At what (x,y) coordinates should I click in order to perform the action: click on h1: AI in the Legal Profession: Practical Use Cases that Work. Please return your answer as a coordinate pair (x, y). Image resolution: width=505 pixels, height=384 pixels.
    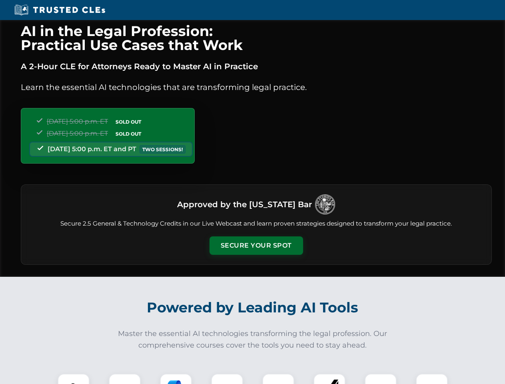
    Looking at the image, I should click on (256, 38).